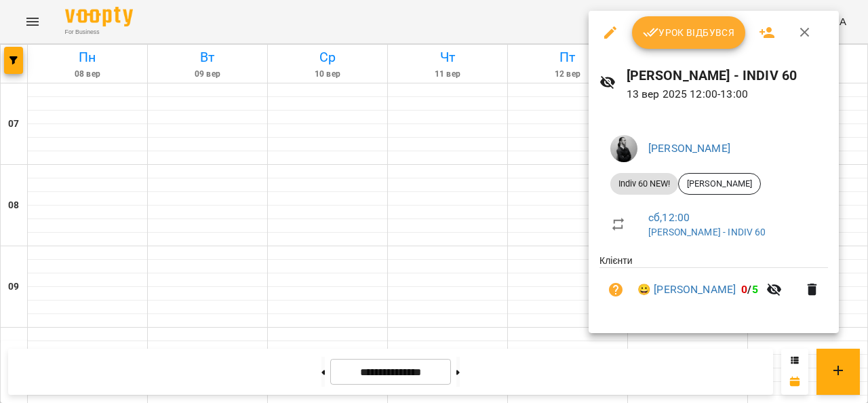 The image size is (868, 403). What do you see at coordinates (728, 94) in the screenshot?
I see `p: 13 вер 2025 12:00 - 13:00` at bounding box center [728, 94].